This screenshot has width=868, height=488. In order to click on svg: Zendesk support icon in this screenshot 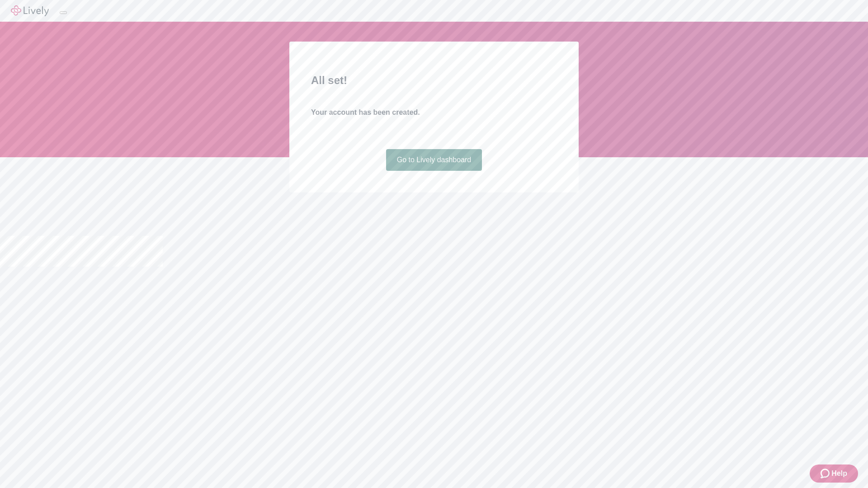, I will do `click(826, 473)`.